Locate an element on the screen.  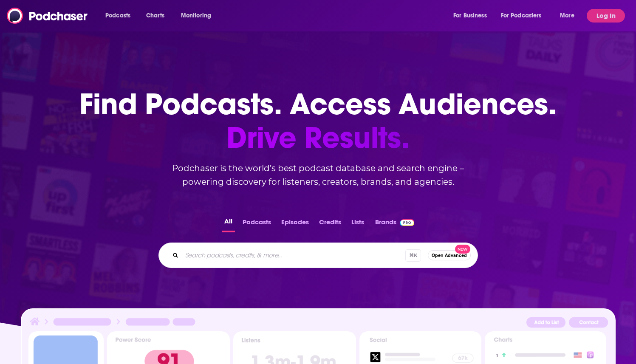
h2: Podchaser is the world’s best podcast database and search engine – powering discovery for listene... is located at coordinates (318, 175).